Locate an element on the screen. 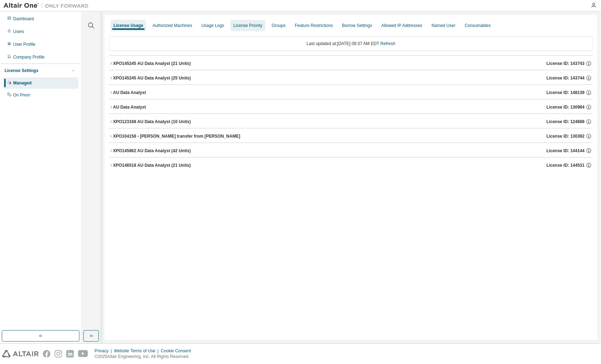 The height and width of the screenshot is (364, 601). div: License Settings is located at coordinates (21, 71).